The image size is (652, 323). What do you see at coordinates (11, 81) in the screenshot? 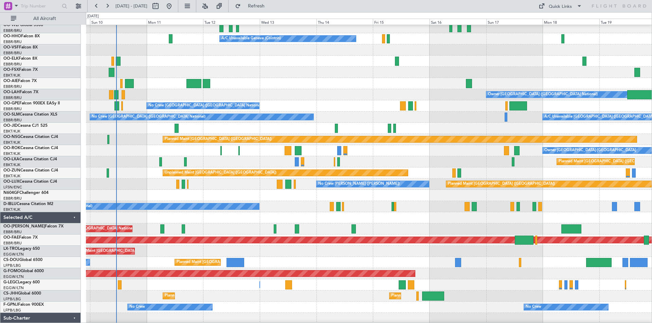
I see `span: OO-AIE` at bounding box center [11, 81].